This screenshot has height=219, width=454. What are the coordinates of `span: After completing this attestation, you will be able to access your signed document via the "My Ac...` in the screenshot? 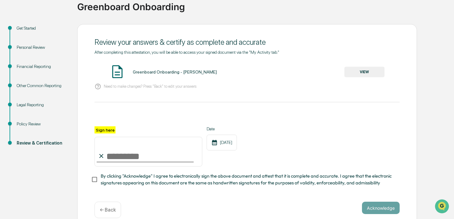 It's located at (187, 52).